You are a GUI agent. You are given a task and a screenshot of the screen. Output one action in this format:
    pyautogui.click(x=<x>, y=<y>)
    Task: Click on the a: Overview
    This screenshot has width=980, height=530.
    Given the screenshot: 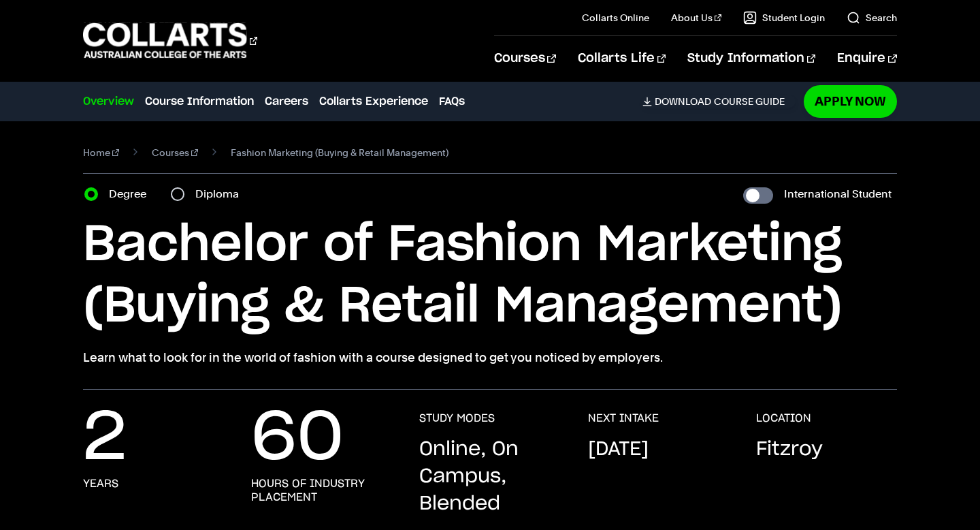 What is the action you would take?
    pyautogui.click(x=108, y=101)
    